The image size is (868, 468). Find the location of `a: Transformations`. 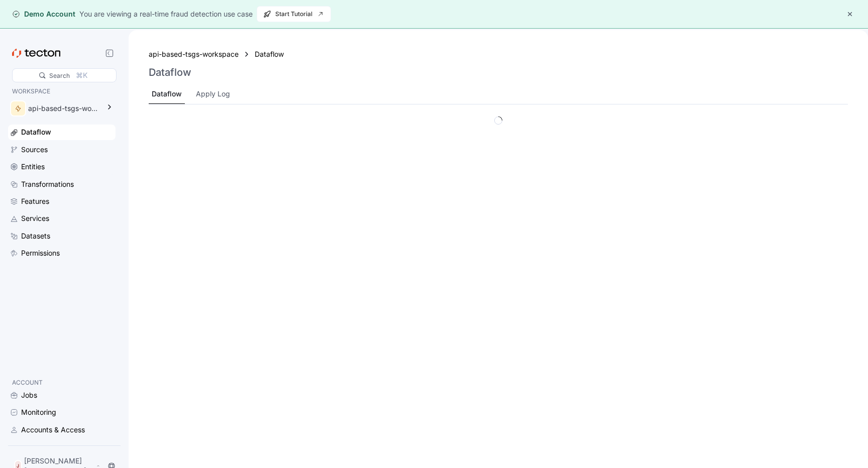

a: Transformations is located at coordinates (62, 185).